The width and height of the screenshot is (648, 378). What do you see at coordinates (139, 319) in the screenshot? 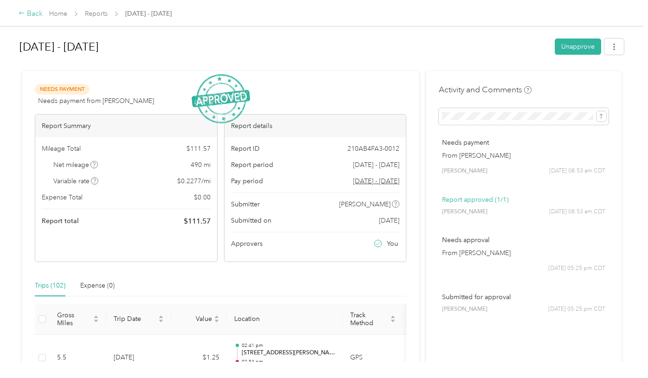
I see `th: Trip Date` at bounding box center [139, 319].